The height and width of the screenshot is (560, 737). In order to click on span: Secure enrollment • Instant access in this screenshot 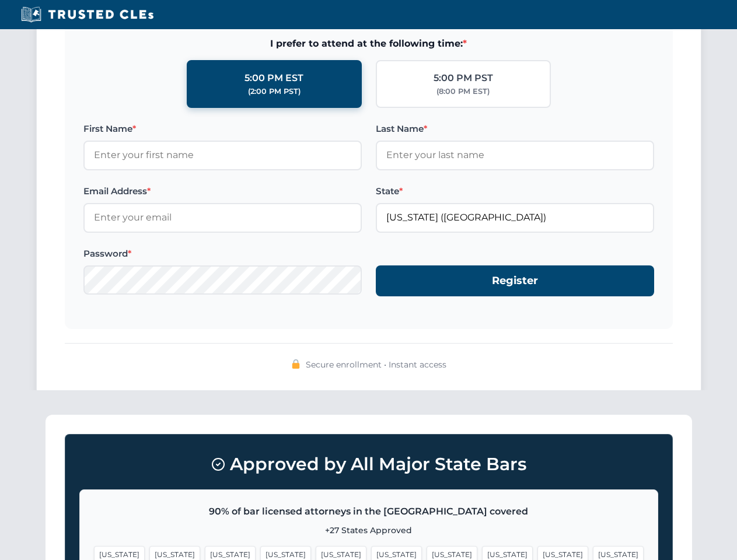, I will do `click(375, 365)`.